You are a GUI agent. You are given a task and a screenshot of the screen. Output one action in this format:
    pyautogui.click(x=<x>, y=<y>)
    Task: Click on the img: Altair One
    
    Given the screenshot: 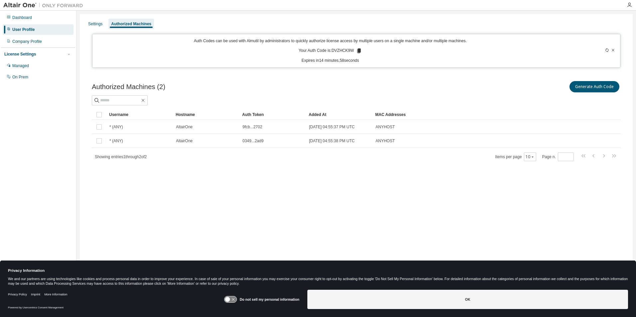 What is the action you would take?
    pyautogui.click(x=45, y=5)
    